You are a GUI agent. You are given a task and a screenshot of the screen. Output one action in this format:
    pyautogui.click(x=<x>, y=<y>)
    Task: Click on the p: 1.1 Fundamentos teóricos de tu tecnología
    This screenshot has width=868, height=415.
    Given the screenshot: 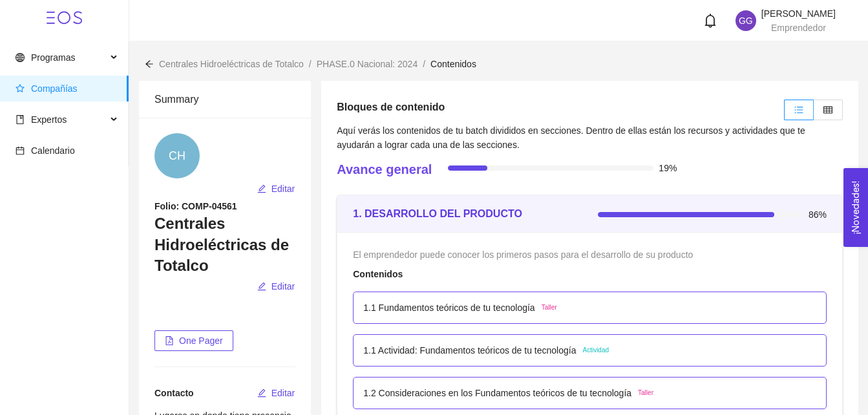 What is the action you would take?
    pyautogui.click(x=448, y=307)
    